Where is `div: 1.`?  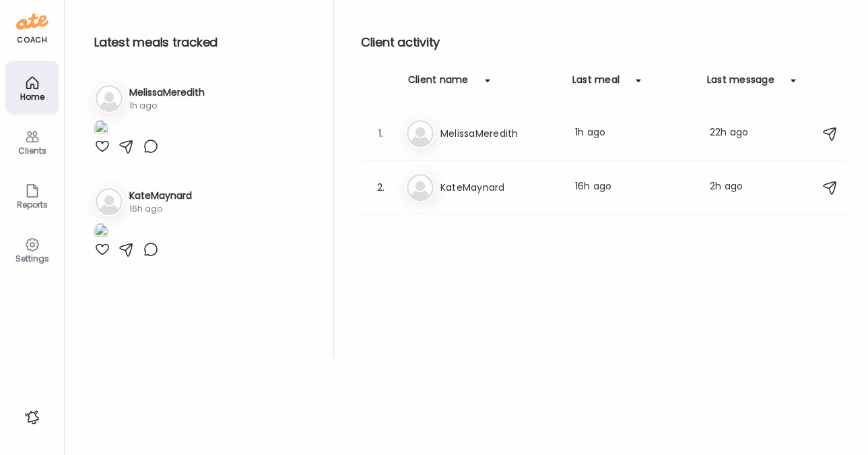
div: 1. is located at coordinates (381, 134).